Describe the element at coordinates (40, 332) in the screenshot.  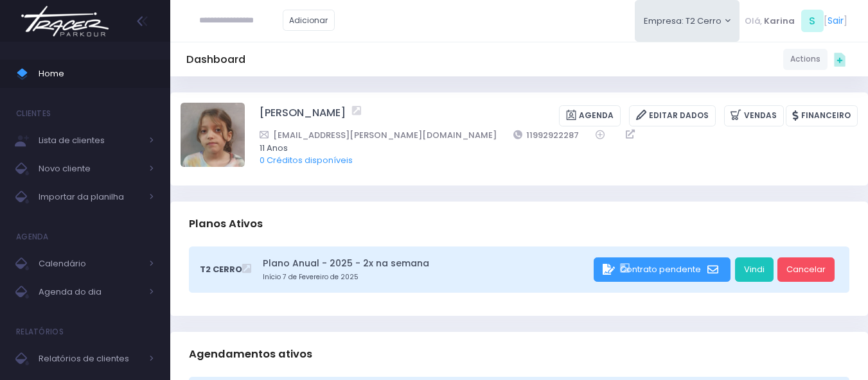
I see `h4: Relatórios` at that location.